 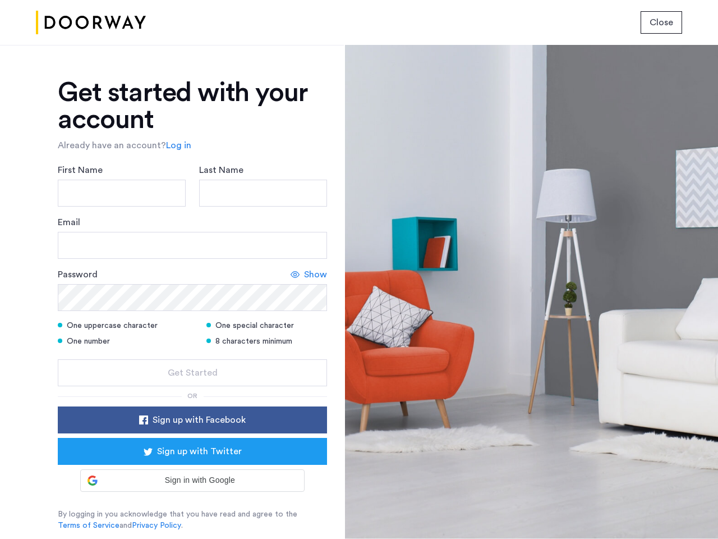 What do you see at coordinates (192, 396) in the screenshot?
I see `span: or` at bounding box center [192, 396].